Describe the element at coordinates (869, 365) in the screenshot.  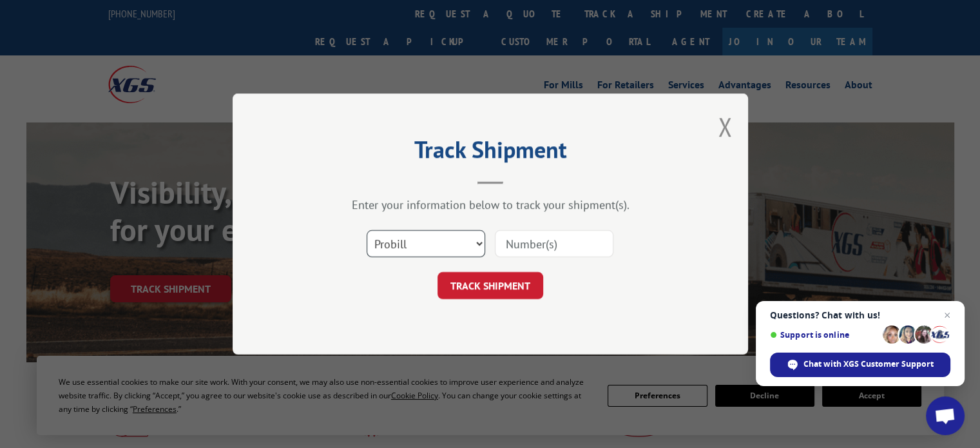
I see `span: Chat with XGS Customer Support` at that location.